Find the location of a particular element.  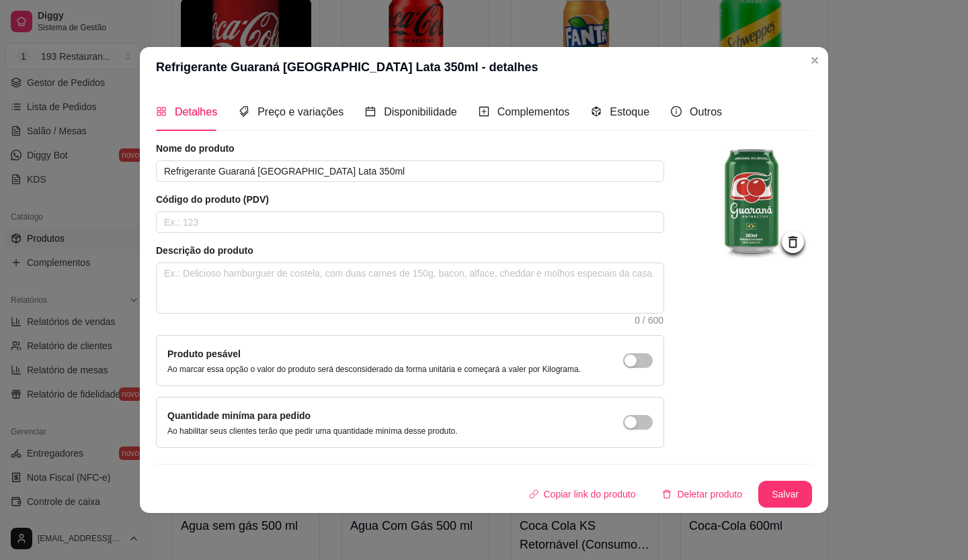

label: Produto pesável is located at coordinates (203, 354).